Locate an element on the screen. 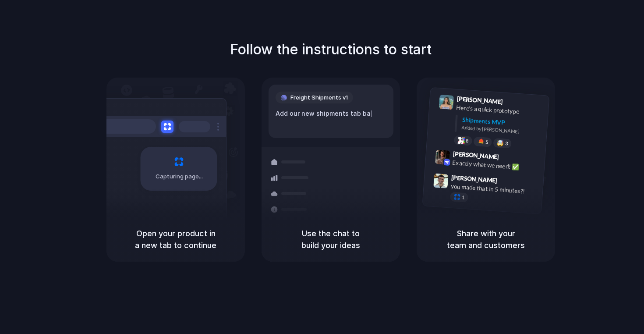 Image resolution: width=644 pixels, height=334 pixels. div: Exactly what we need! ✅ is located at coordinates (497, 165).